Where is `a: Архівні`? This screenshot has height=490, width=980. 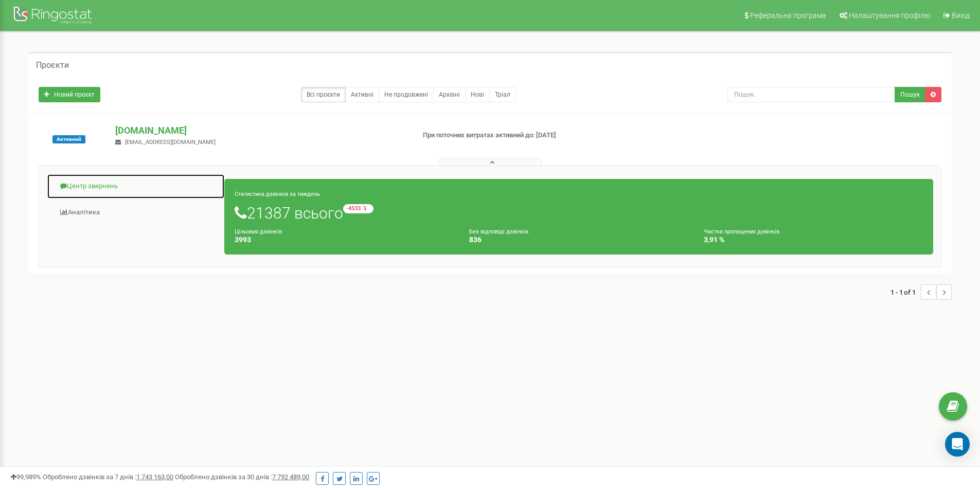
a: Архівні is located at coordinates (449, 95).